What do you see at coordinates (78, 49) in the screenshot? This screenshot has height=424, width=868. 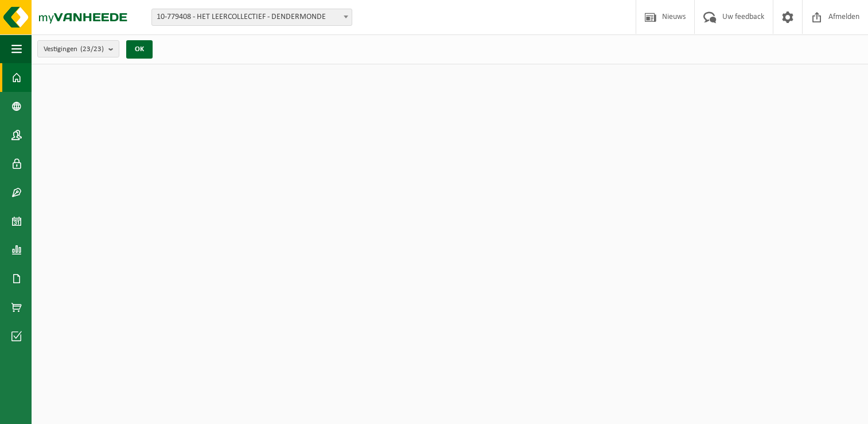 I see `button: Vestigingen(23/23)` at bounding box center [78, 49].